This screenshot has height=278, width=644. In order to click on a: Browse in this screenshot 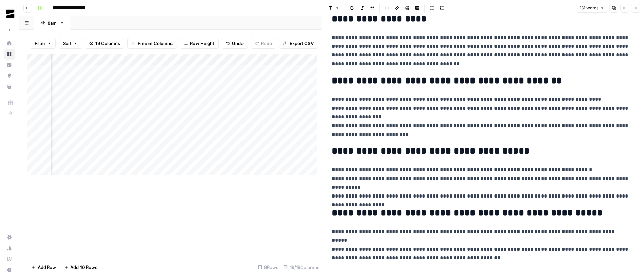, I will do `click(10, 54)`.